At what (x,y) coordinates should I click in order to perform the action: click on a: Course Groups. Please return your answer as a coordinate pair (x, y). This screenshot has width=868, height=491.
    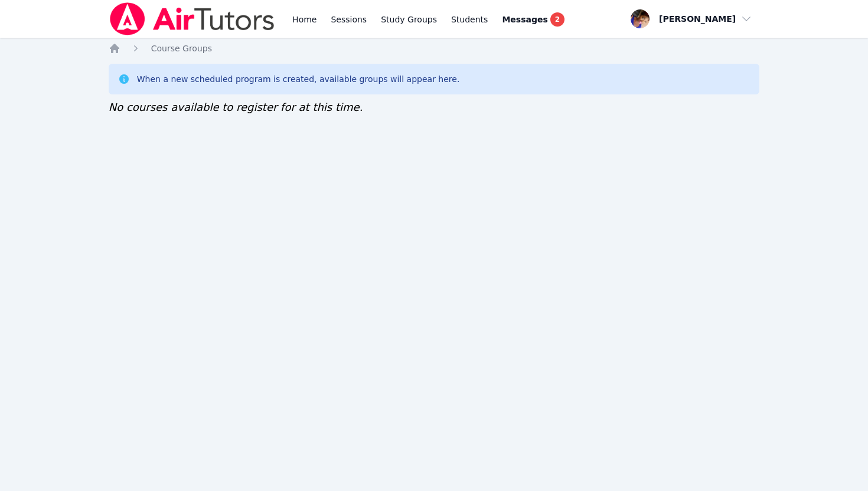
    Looking at the image, I should click on (182, 48).